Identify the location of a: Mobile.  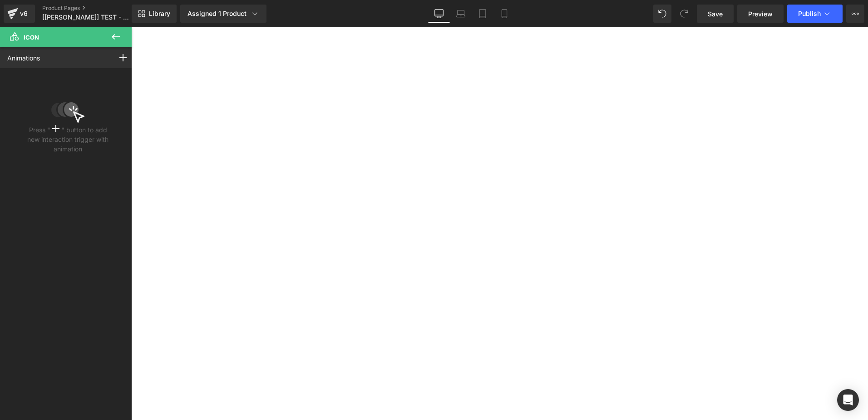
(504, 14).